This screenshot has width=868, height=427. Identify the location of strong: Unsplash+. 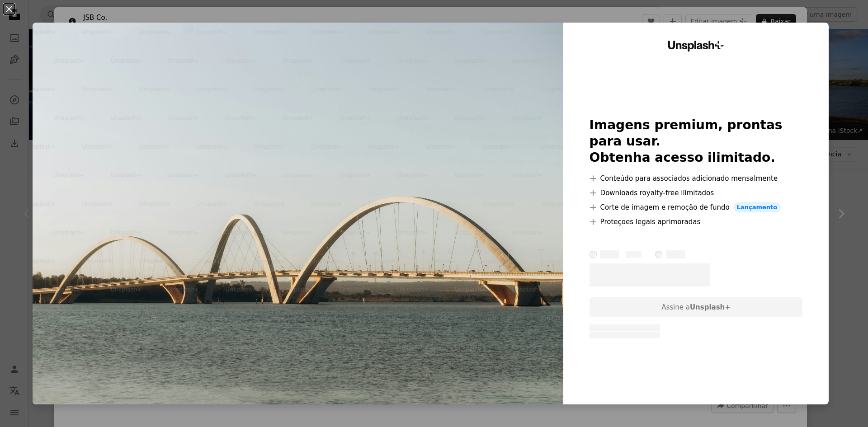
(710, 308).